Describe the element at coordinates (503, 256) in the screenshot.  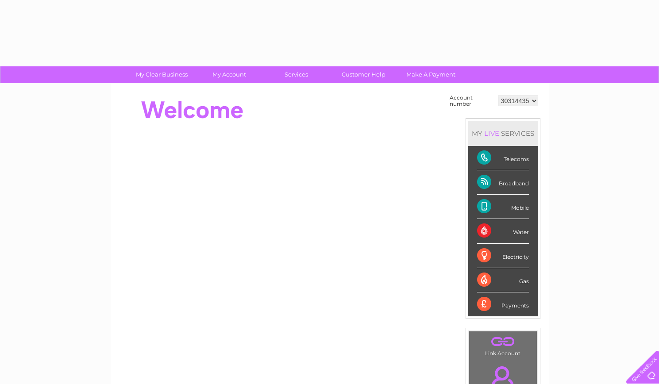
I see `div: Electricity` at that location.